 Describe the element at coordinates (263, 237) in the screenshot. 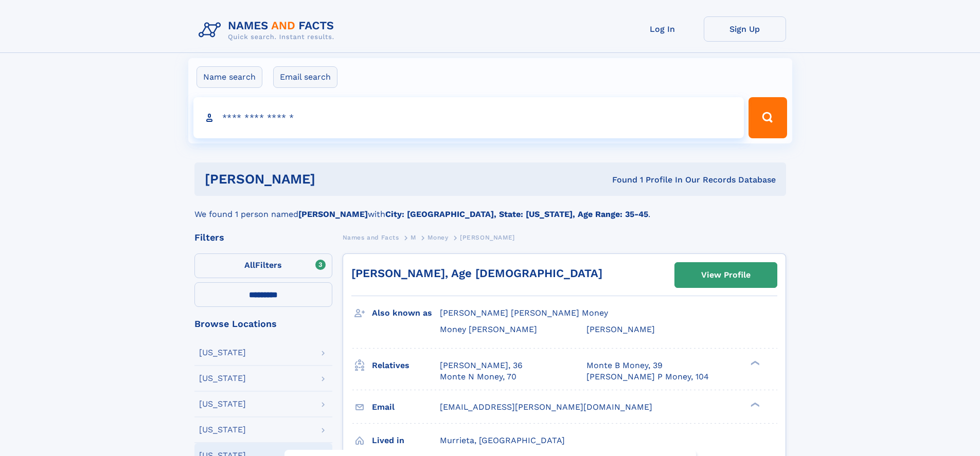

I see `div: Filters` at that location.